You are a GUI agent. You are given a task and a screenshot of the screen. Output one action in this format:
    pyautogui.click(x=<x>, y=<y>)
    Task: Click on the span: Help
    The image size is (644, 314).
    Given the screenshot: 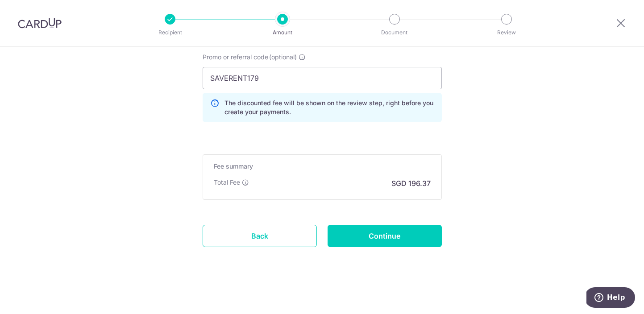 What is the action you would take?
    pyautogui.click(x=30, y=10)
    